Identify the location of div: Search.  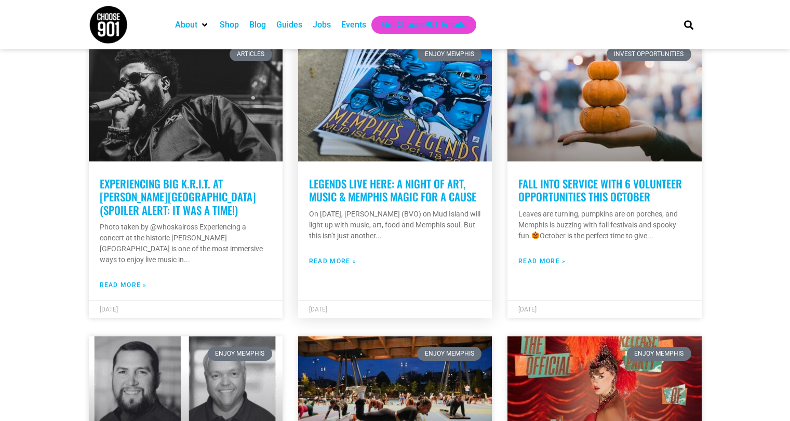
(689, 24).